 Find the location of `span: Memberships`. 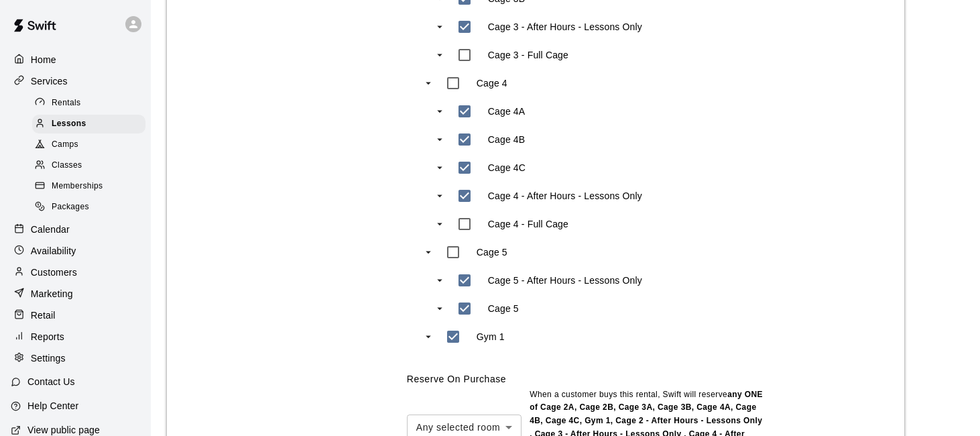

span: Memberships is located at coordinates (77, 187).